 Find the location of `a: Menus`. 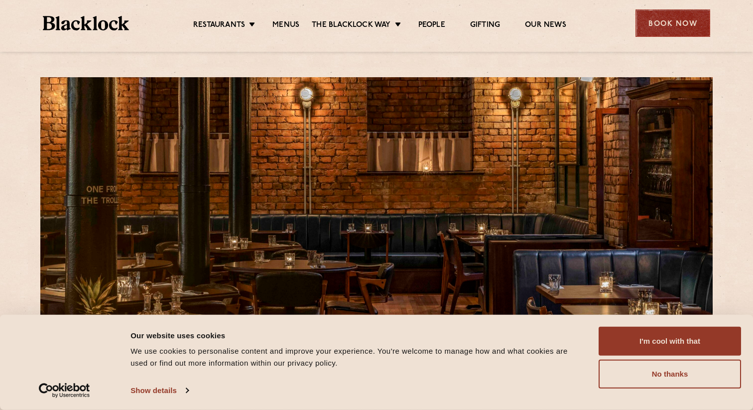

a: Menus is located at coordinates (286, 26).